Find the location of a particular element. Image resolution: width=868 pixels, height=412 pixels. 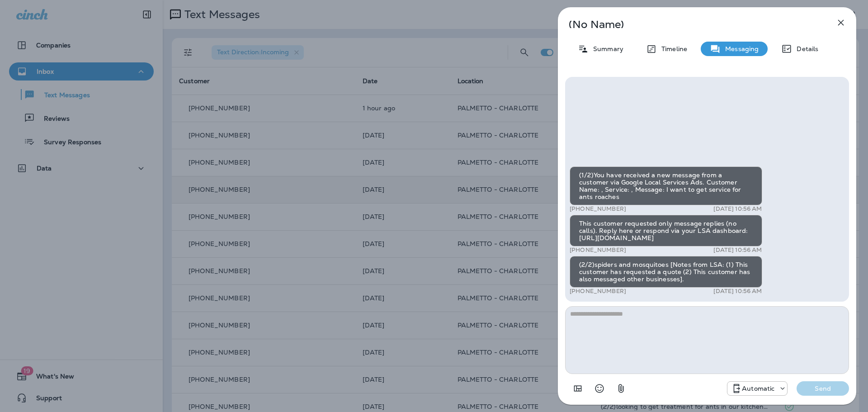

p: Details is located at coordinates (805, 49).